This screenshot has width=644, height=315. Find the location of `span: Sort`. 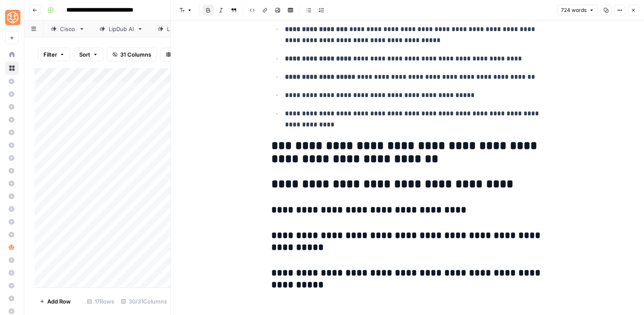

span: Sort is located at coordinates (85, 54).